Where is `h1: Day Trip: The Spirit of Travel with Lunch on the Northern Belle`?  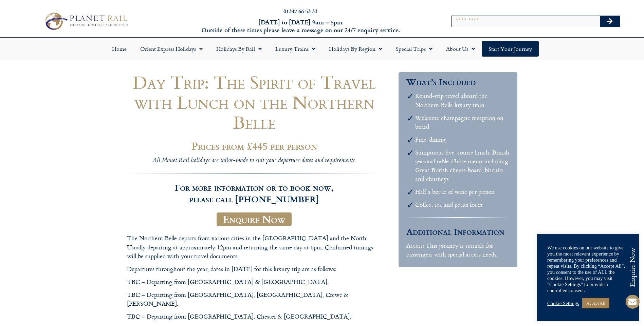
h1: Day Trip: The Spirit of Travel with Lunch on the Northern Belle is located at coordinates (254, 102).